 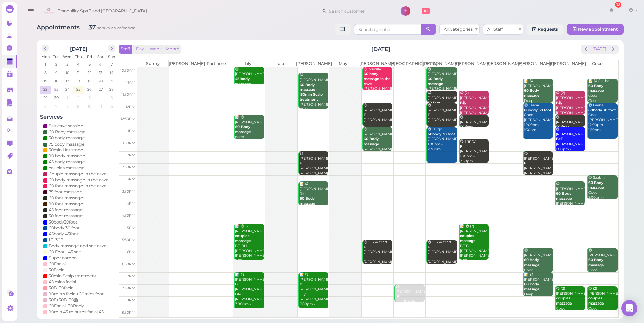 I want to click on th: Part time, so click(x=216, y=64).